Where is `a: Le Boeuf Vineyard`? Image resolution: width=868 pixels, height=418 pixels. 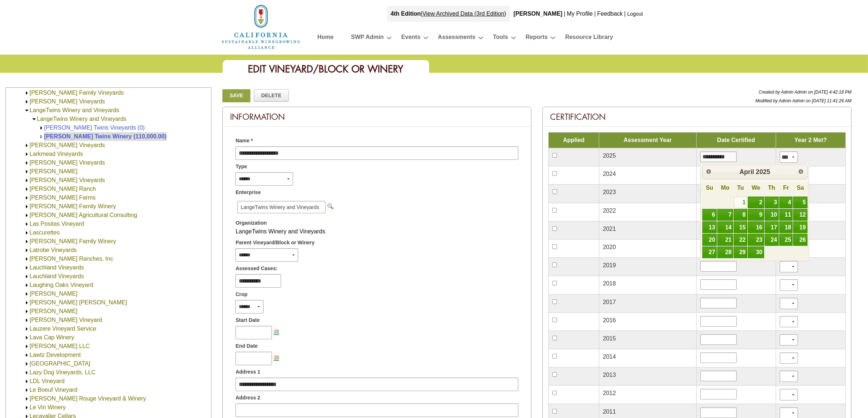 a: Le Boeuf Vineyard is located at coordinates (53, 390).